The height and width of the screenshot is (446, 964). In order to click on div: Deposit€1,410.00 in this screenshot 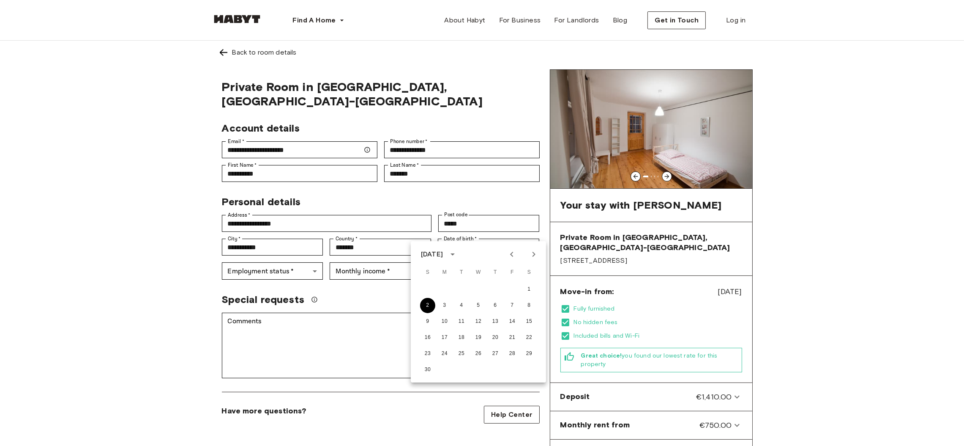, I will do `click(651, 396)`.